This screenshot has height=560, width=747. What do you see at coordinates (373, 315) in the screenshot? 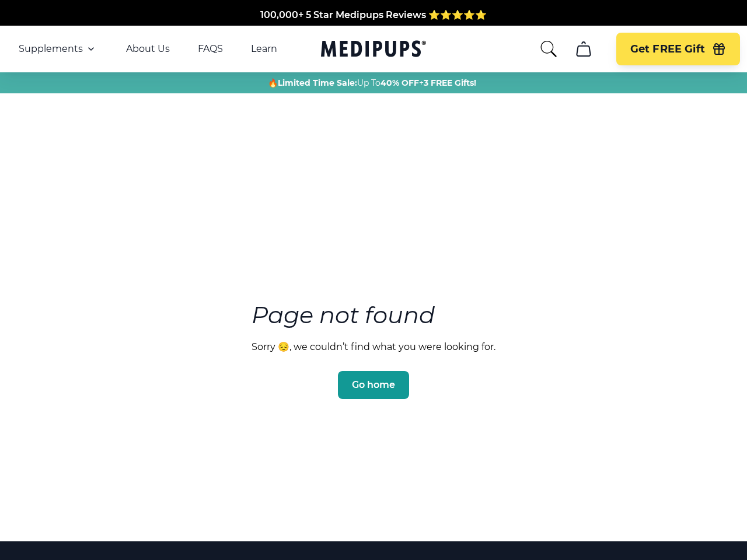
I see `h3: Page not found` at bounding box center [373, 315].